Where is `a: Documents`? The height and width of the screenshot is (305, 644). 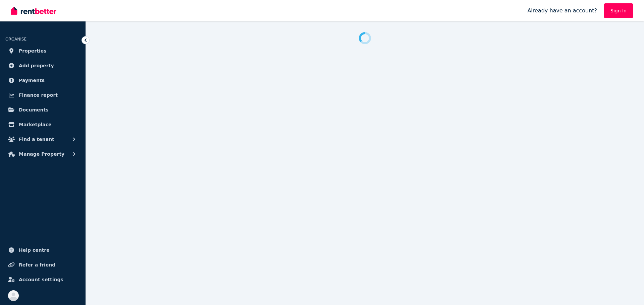
a: Documents is located at coordinates (43, 110).